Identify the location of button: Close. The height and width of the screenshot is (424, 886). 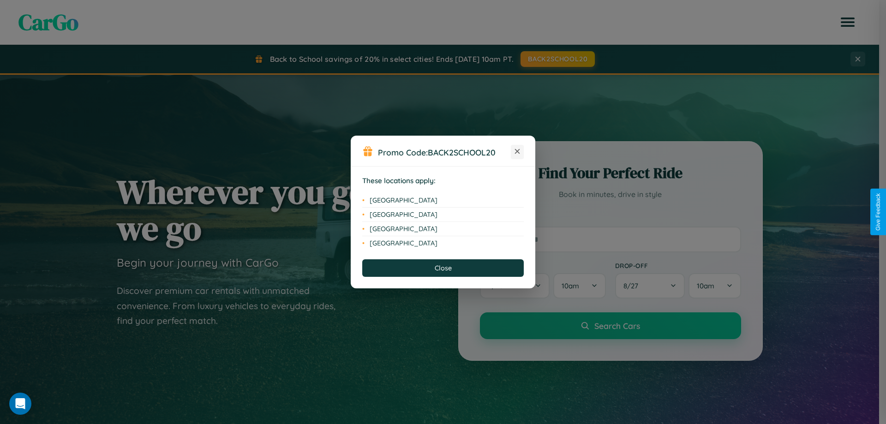
(443, 268).